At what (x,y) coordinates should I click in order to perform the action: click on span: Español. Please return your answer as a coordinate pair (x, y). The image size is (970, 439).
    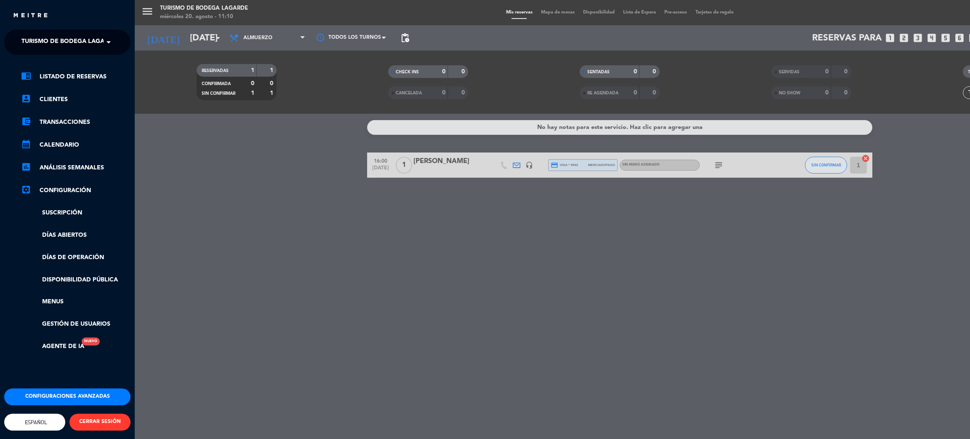
    Looking at the image, I should click on (35, 422).